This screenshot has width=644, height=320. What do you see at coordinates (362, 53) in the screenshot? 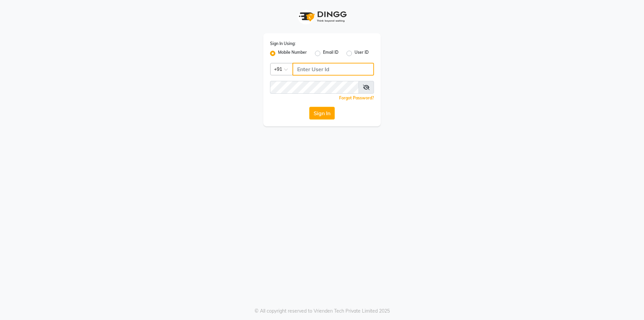
I see `label: User ID` at bounding box center [362, 53].